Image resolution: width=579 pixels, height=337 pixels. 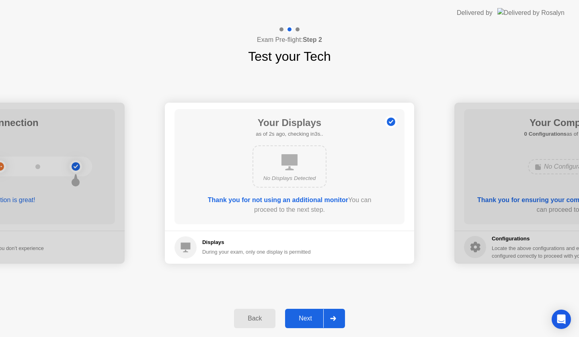 What do you see at coordinates (312, 39) in the screenshot?
I see `b: Step 2` at bounding box center [312, 39].